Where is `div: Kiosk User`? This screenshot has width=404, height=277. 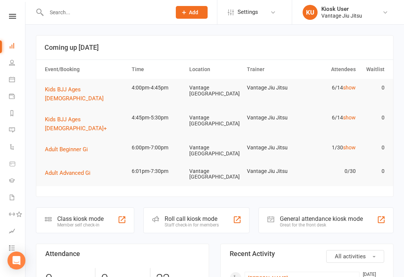
div: Kiosk User is located at coordinates (342, 9).